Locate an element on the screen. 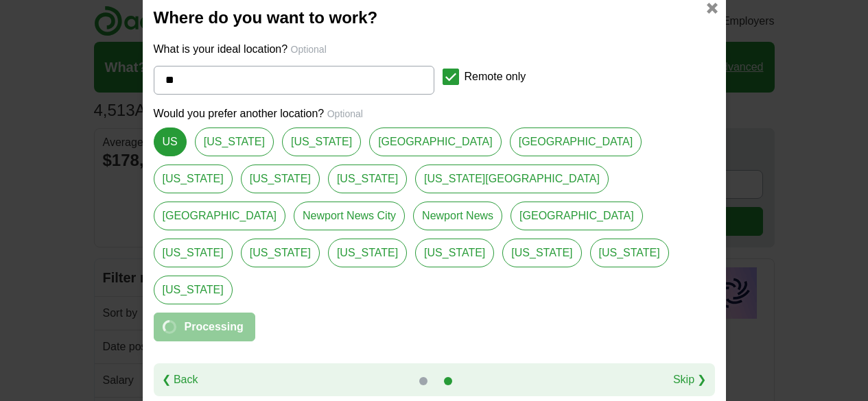 Image resolution: width=868 pixels, height=401 pixels. a: Newport News City is located at coordinates (350, 216).